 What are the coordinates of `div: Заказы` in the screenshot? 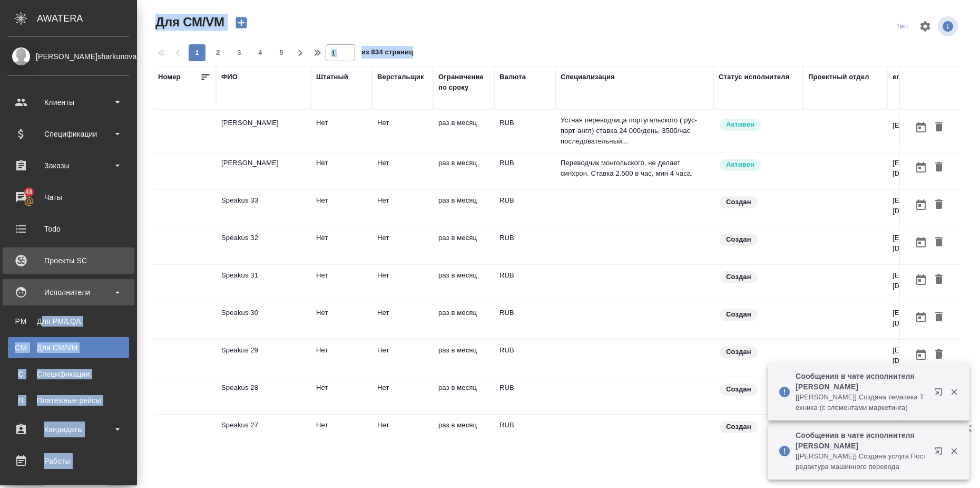 It's located at (69, 165).